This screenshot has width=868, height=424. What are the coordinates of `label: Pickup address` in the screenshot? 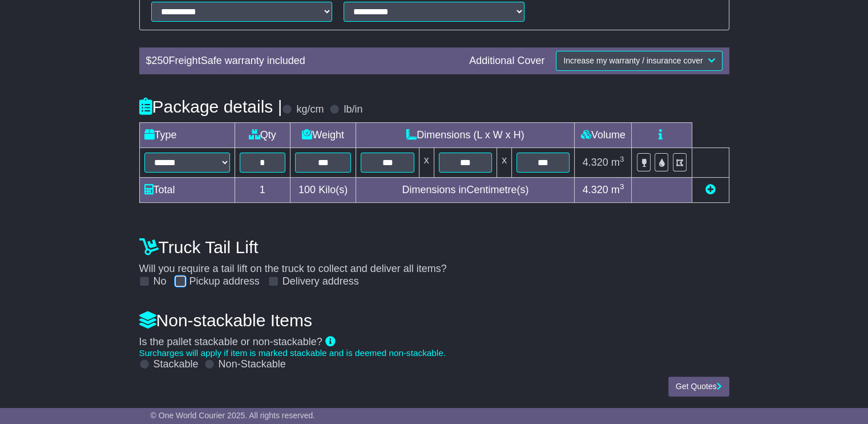 It's located at (225, 282).